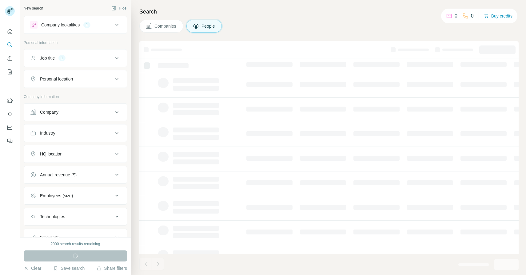 The width and height of the screenshot is (526, 275). I want to click on button: HQ location, so click(75, 154).